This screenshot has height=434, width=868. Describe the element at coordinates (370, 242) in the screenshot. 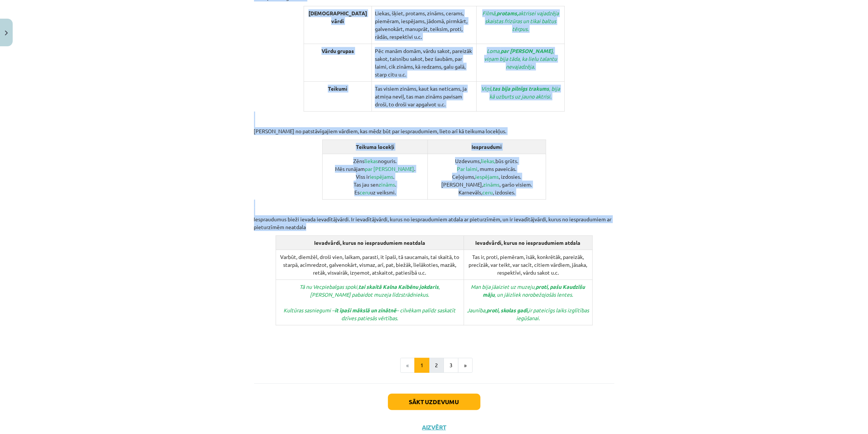

I see `strong: Ievadvārdi, kurus no iespraudumiem neatdala` at that location.